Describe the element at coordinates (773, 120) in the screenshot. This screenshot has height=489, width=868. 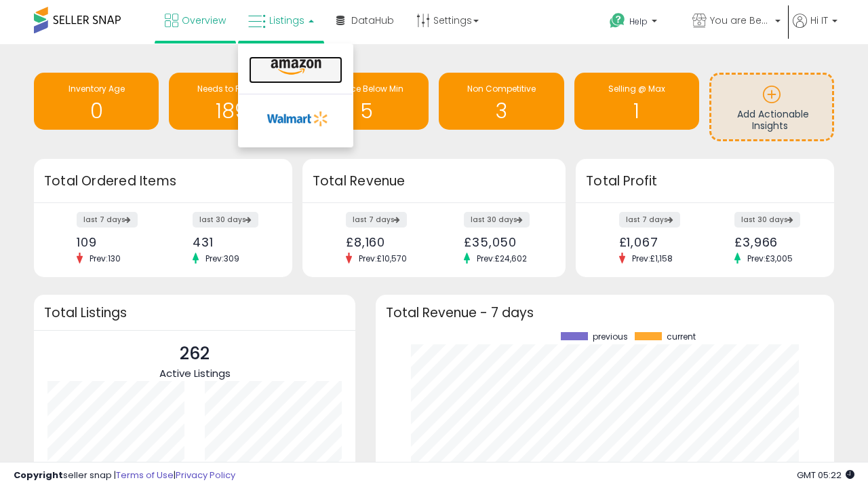
I see `span: Add Actionable Insights` at that location.